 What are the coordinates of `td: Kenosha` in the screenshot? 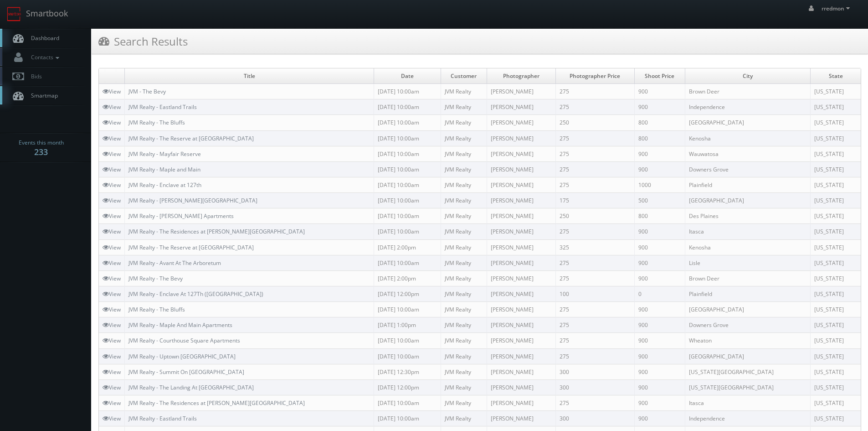 It's located at (748, 247).